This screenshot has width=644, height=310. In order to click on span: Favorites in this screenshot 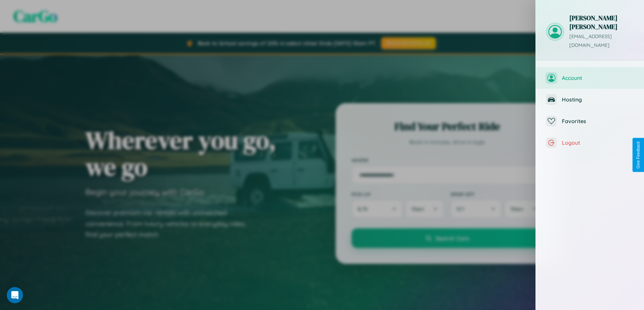, I will do `click(597, 122)`.